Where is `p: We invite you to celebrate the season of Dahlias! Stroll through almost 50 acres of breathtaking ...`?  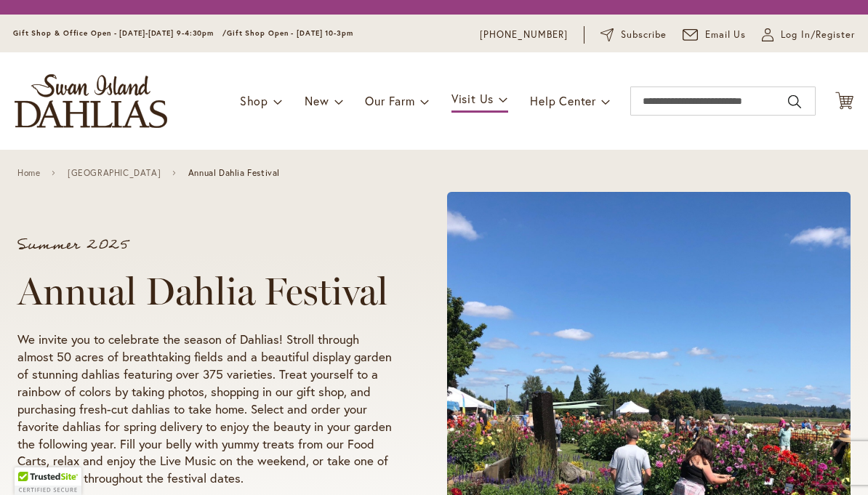 p: We invite you to celebrate the season of Dahlias! Stroll through almost 50 acres of breathtaking ... is located at coordinates (205, 409).